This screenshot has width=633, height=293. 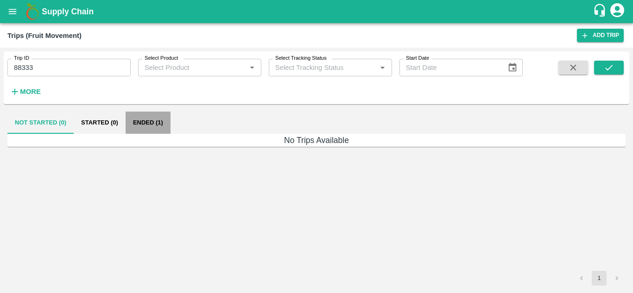 I want to click on a: Add Trip, so click(x=600, y=35).